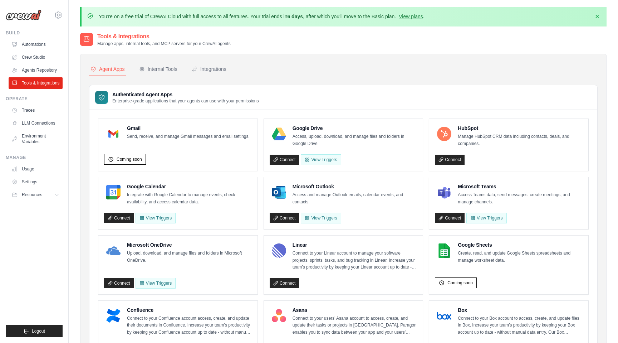 The height and width of the screenshot is (343, 618). Describe the element at coordinates (445, 192) in the screenshot. I see `img: Microsoft Teams Logo` at that location.